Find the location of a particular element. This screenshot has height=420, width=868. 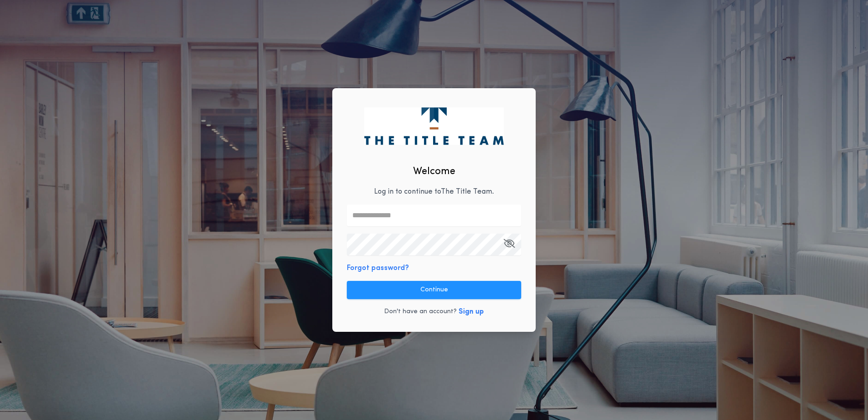

button: Forgot password? is located at coordinates (377, 268).